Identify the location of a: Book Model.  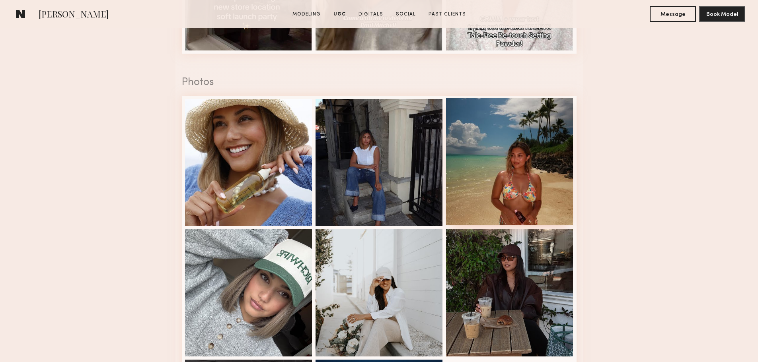
(722, 14).